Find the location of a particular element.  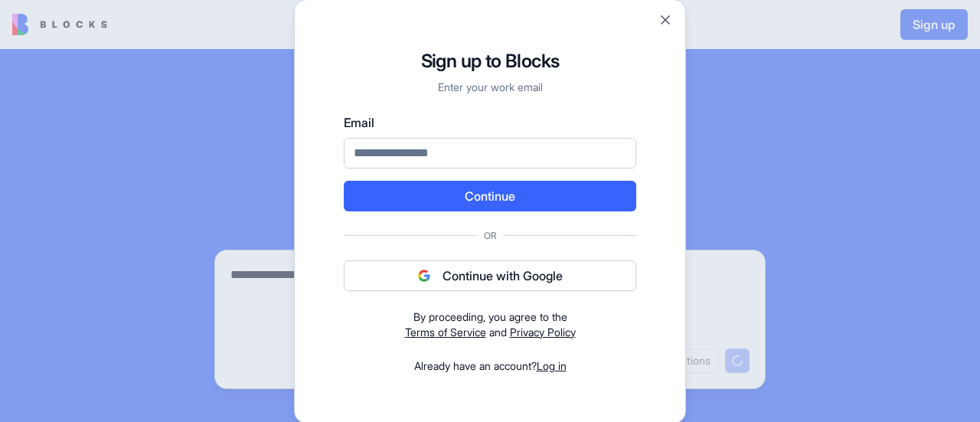

a: Log in is located at coordinates (552, 366).